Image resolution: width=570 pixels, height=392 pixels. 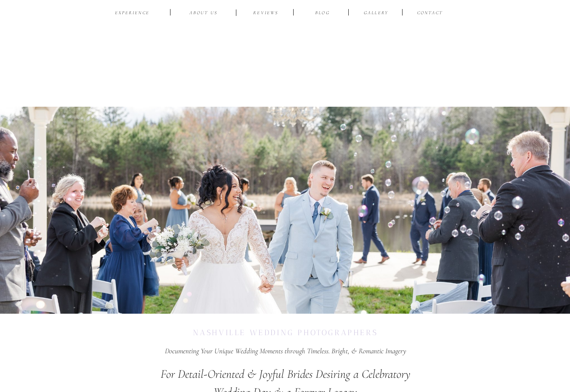 What do you see at coordinates (266, 13) in the screenshot?
I see `a: reviews` at bounding box center [266, 13].